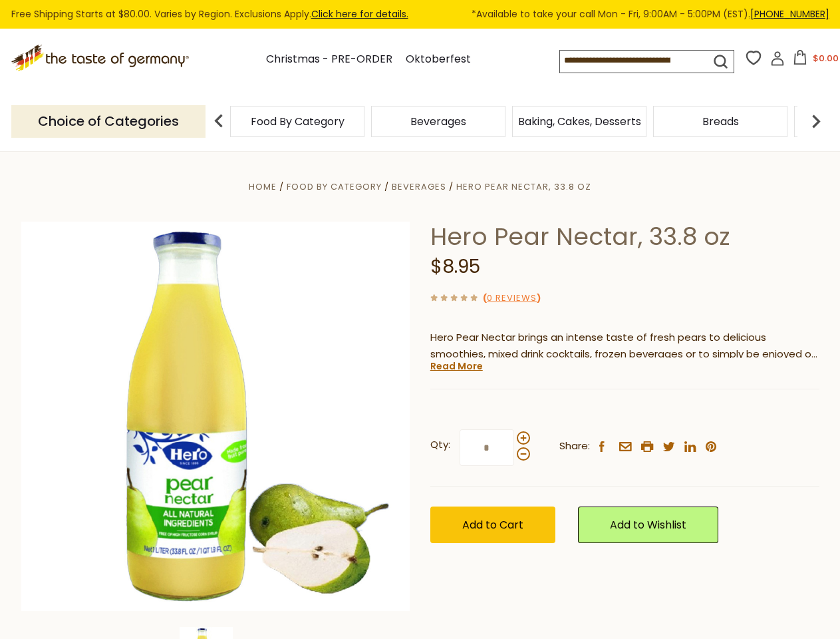 This screenshot has height=639, width=840. What do you see at coordinates (455, 266) in the screenshot?
I see `span: $8.95` at bounding box center [455, 266].